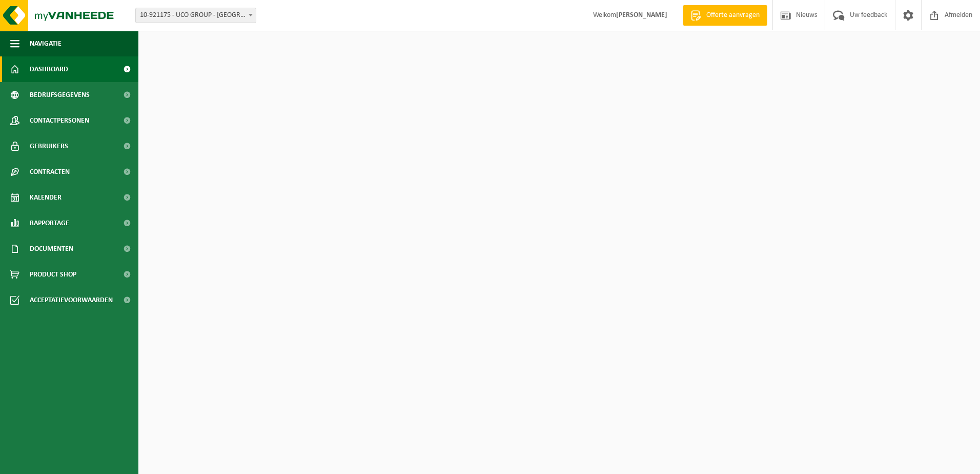  I want to click on a: Offerte aanvragen, so click(725, 16).